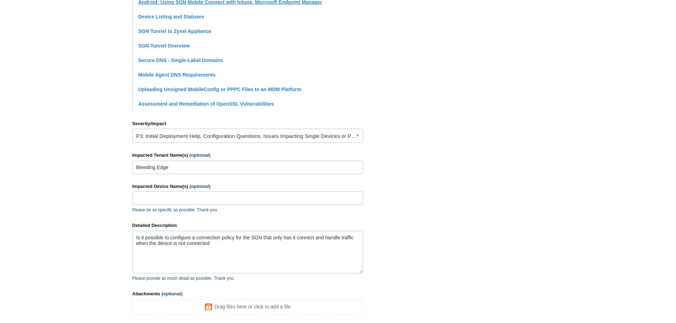  What do you see at coordinates (248, 156) in the screenshot?
I see `label: Impacted Tenant Name(s)` at bounding box center [248, 156].